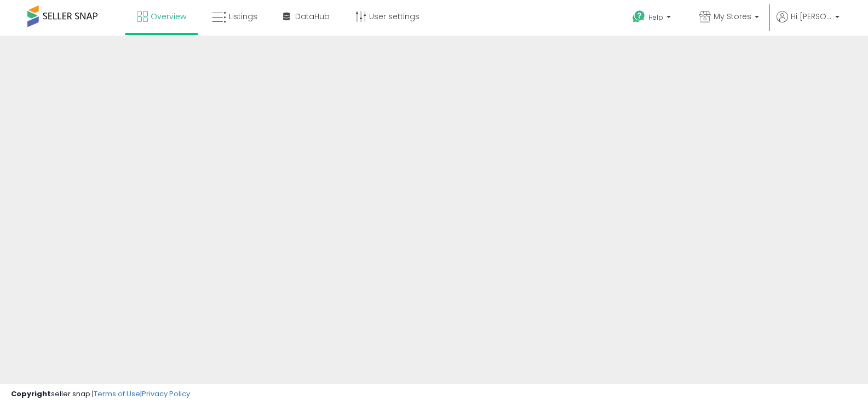  Describe the element at coordinates (639, 17) in the screenshot. I see `i: Get Help` at that location.